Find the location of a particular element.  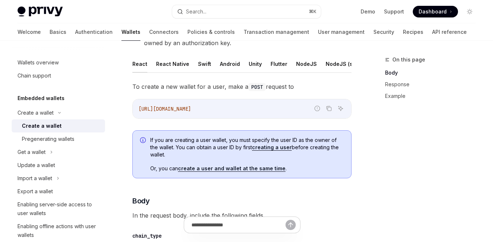

a: Response is located at coordinates (433, 85).